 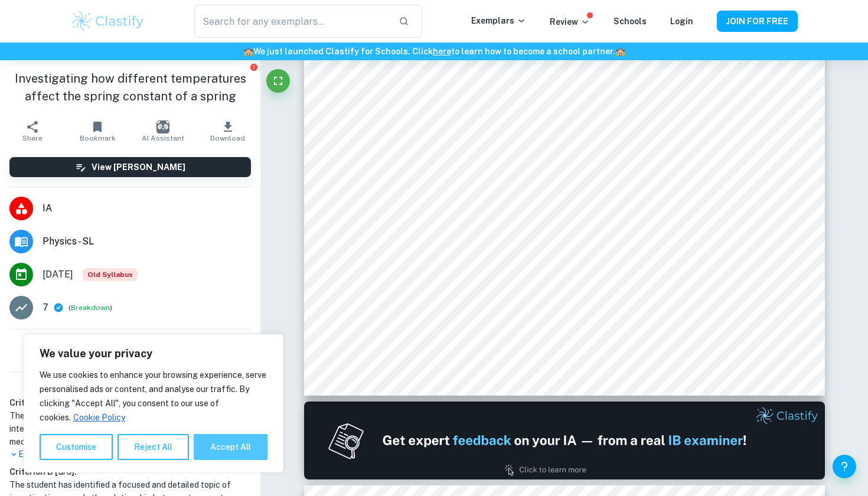 What do you see at coordinates (163, 138) in the screenshot?
I see `span: AI Assistant` at bounding box center [163, 138].